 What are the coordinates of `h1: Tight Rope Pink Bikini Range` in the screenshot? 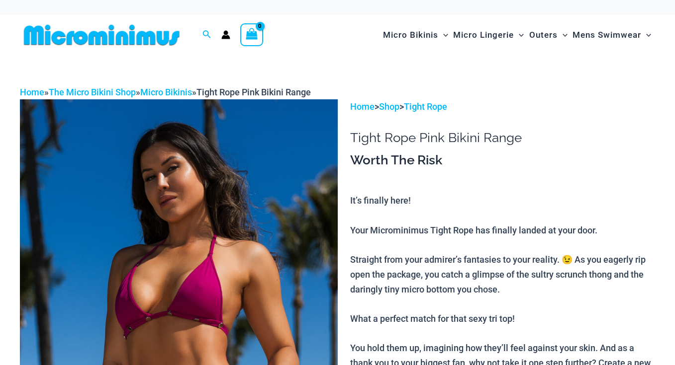 It's located at (502, 138).